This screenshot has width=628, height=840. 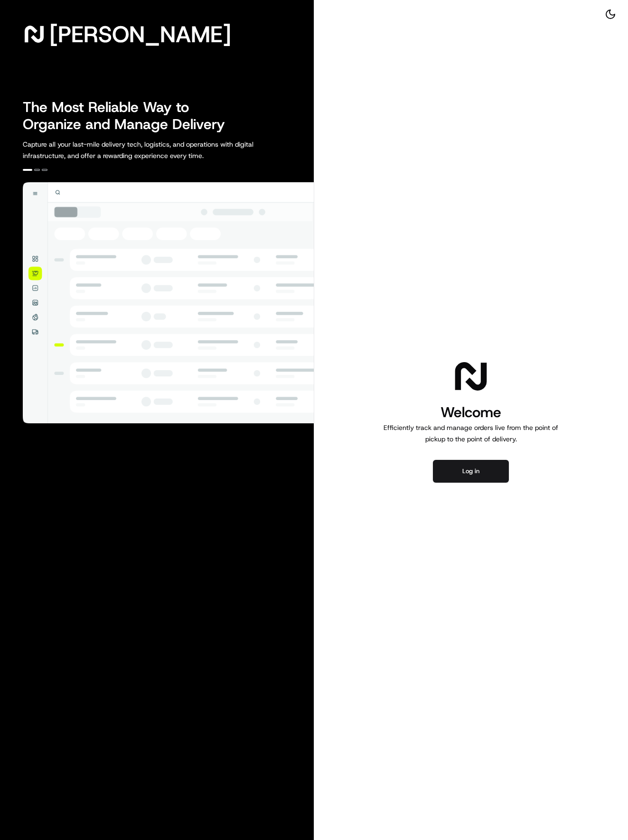 What do you see at coordinates (160, 150) in the screenshot?
I see `p: Capture all your last-mile delivery tech, logistics, and operations with digital infrastructure, ...` at bounding box center [160, 150].